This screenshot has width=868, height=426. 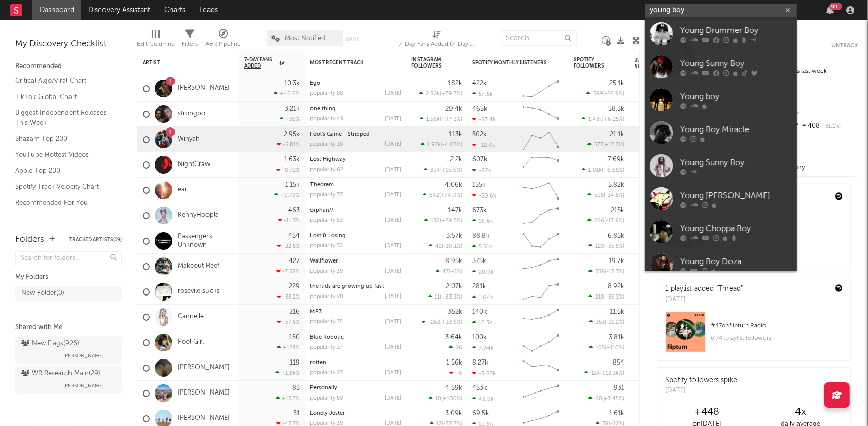 I want to click on div: My Discovery Checklist, so click(x=69, y=44).